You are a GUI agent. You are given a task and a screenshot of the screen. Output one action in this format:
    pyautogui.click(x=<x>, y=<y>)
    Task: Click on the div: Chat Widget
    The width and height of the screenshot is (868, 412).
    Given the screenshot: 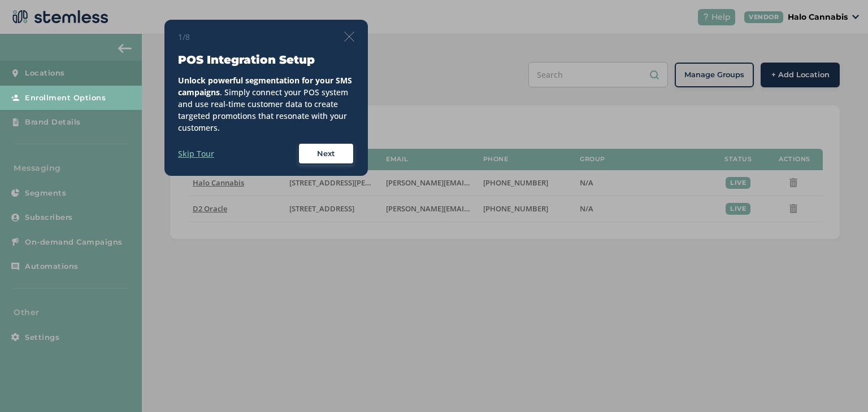 What is the action you would take?
    pyautogui.click(x=839, y=386)
    